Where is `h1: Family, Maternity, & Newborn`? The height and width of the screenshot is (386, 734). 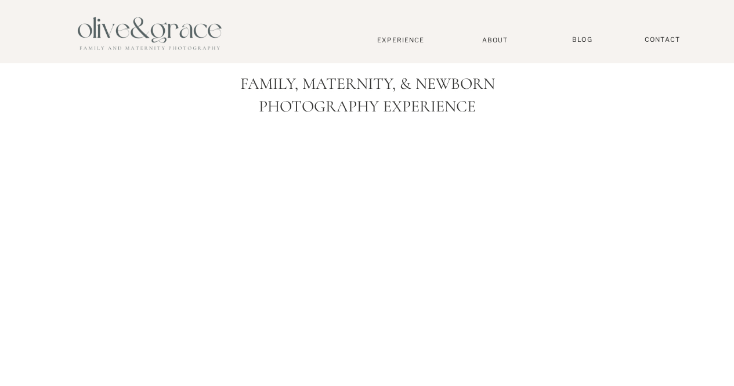
h1: Family, Maternity, & Newborn is located at coordinates (367, 84).